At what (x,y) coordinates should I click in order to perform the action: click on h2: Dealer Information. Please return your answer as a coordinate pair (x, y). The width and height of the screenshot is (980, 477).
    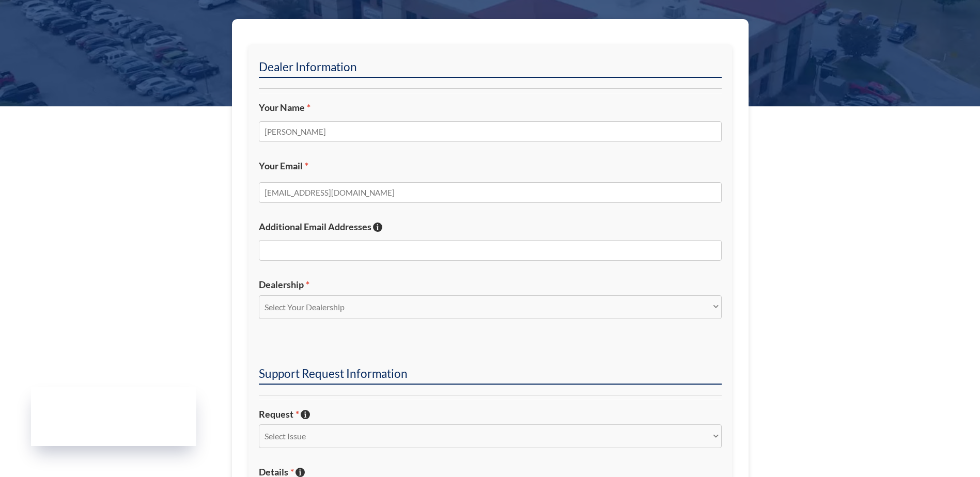
    Looking at the image, I should click on (491, 69).